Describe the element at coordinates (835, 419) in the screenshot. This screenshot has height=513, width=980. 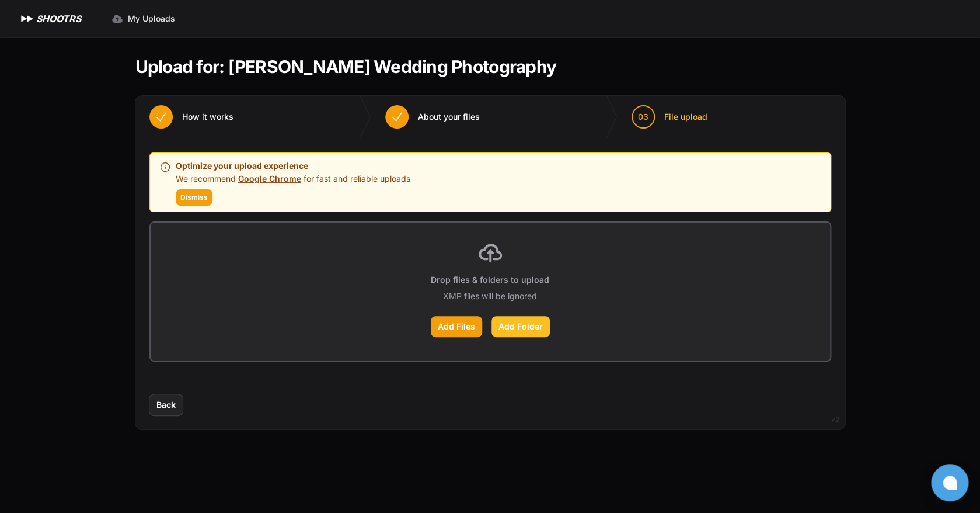
I see `div: v2` at that location.